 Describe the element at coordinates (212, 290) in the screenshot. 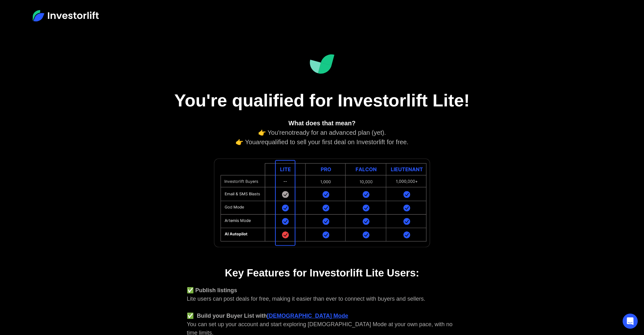

I see `strong: ✅ Publish listings` at that location.